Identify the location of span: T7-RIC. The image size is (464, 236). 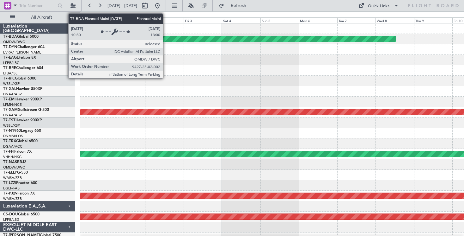
(9, 78).